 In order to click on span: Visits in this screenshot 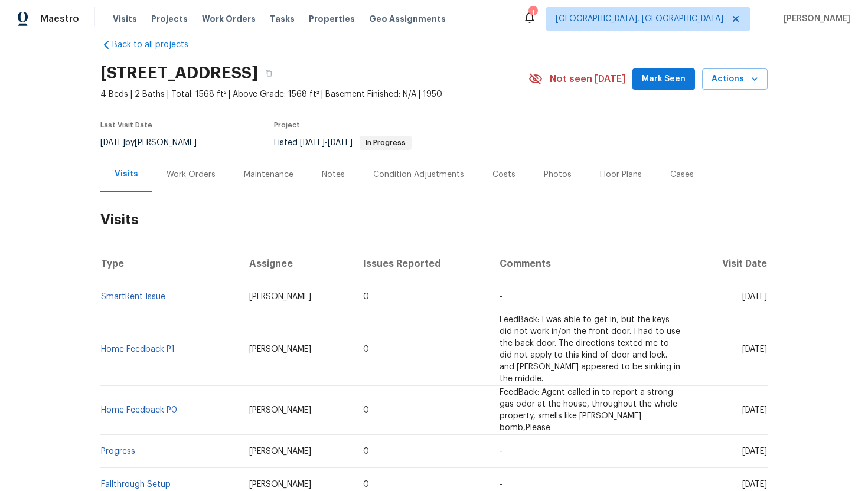, I will do `click(124, 19)`.